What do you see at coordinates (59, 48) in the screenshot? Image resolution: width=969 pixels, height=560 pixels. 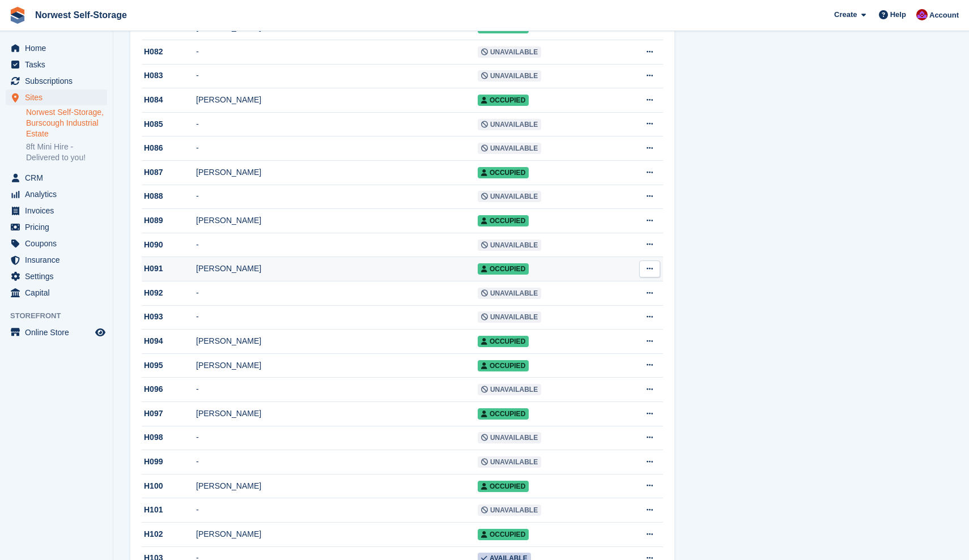 I see `span: Home` at bounding box center [59, 48].